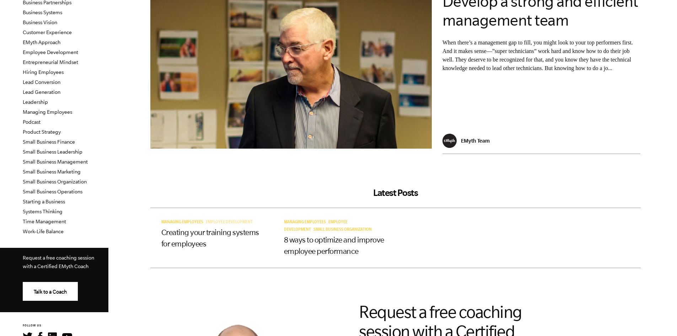 This screenshot has width=677, height=336. What do you see at coordinates (42, 132) in the screenshot?
I see `a: Product Strategy` at bounding box center [42, 132].